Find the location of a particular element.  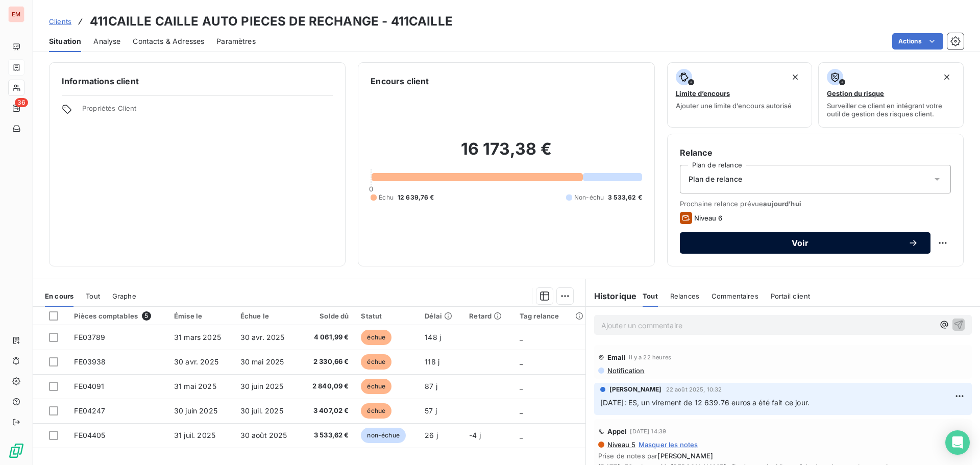

div: Open Intercom Messenger is located at coordinates (957, 443).